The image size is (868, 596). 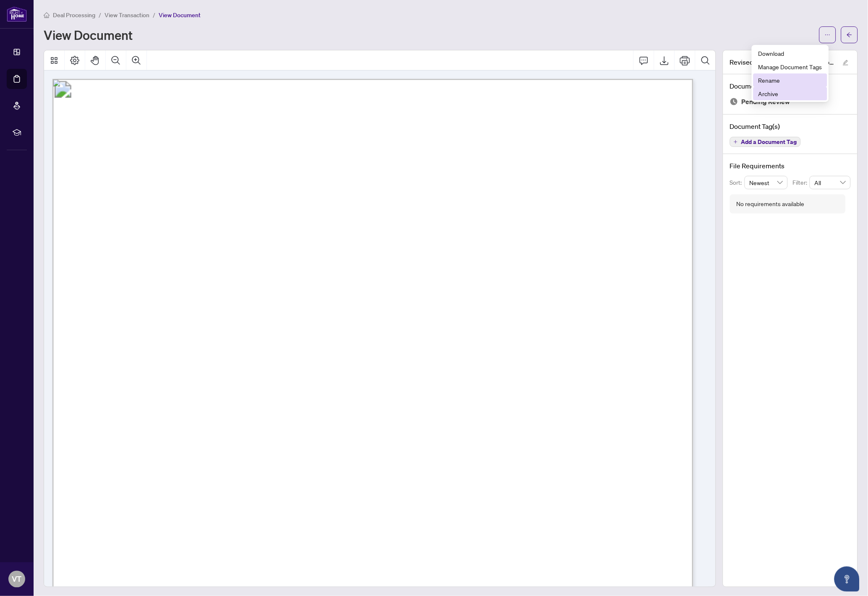 What do you see at coordinates (179, 15) in the screenshot?
I see `span: View Document` at bounding box center [179, 15].